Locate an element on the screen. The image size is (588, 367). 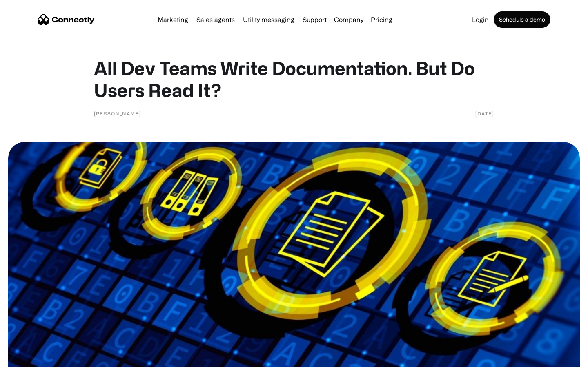
a: Utility messaging is located at coordinates (269, 19).